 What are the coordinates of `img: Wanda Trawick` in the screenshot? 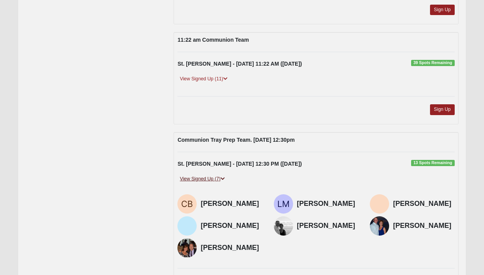 It's located at (187, 226).